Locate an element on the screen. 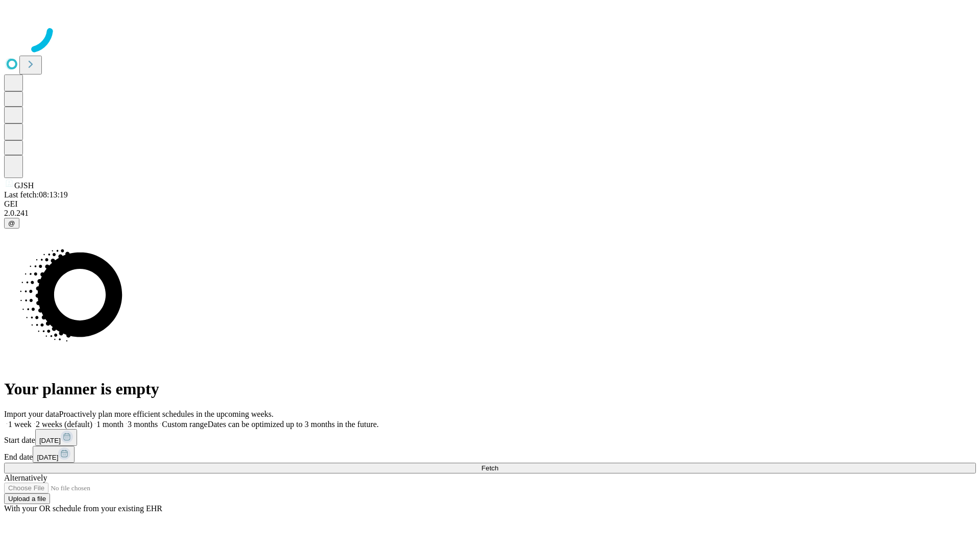 The width and height of the screenshot is (980, 551). div: 2.0.241 is located at coordinates (490, 213).